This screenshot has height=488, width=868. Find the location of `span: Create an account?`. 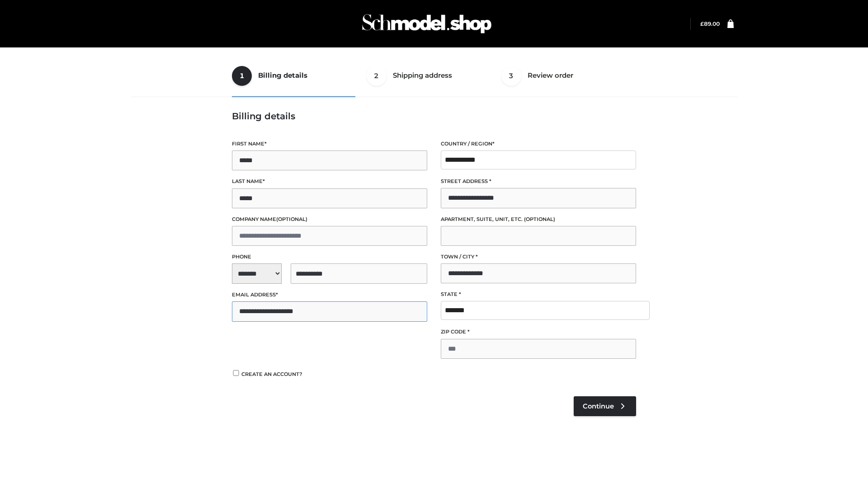

span: Create an account? is located at coordinates (272, 374).